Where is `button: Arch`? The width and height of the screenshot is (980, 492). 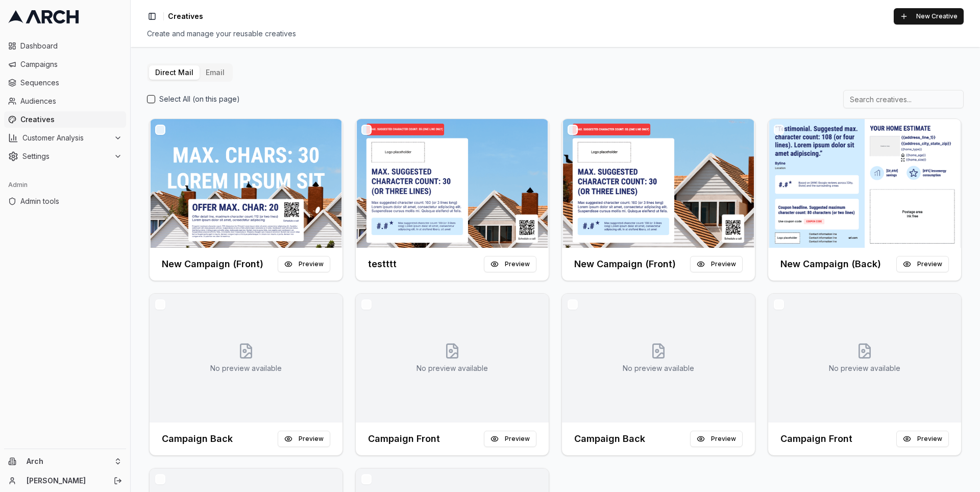
button: Arch is located at coordinates (65, 461).